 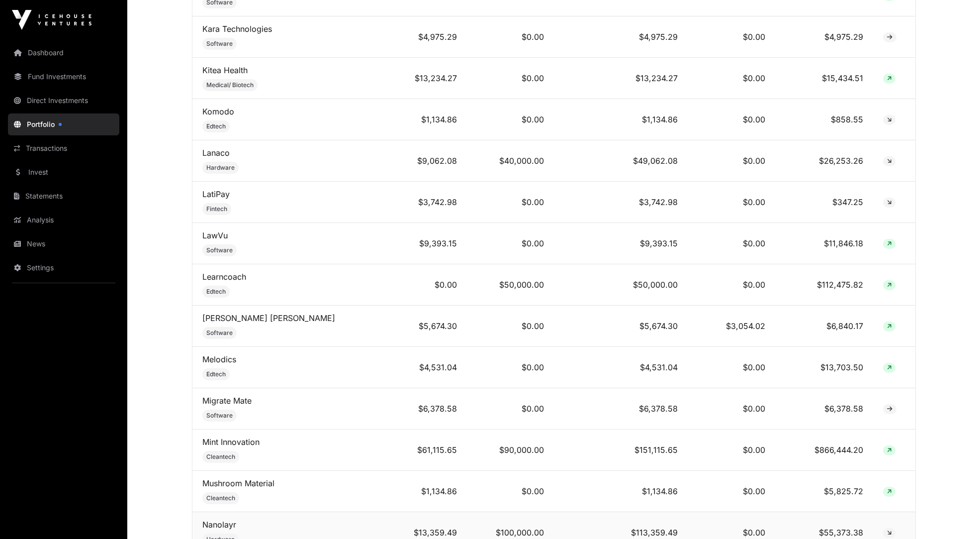 What do you see at coordinates (220, 524) in the screenshot?
I see `a: Nanolayr` at bounding box center [220, 524].